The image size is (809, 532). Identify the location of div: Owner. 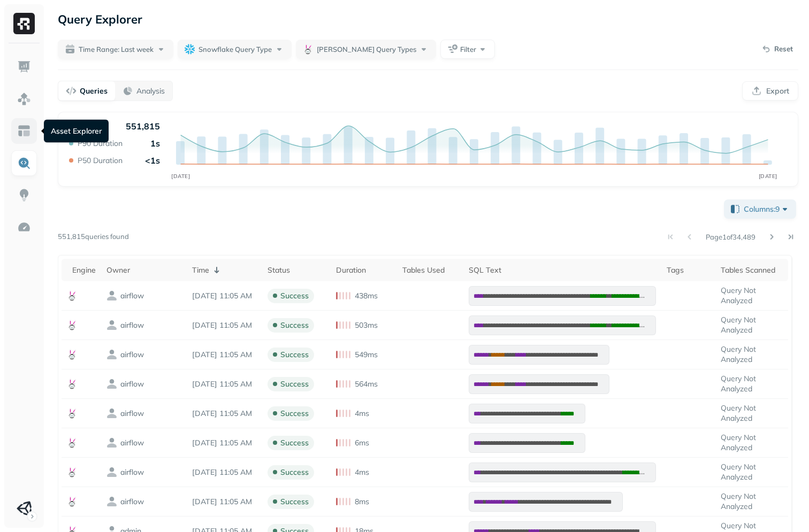
(144, 270).